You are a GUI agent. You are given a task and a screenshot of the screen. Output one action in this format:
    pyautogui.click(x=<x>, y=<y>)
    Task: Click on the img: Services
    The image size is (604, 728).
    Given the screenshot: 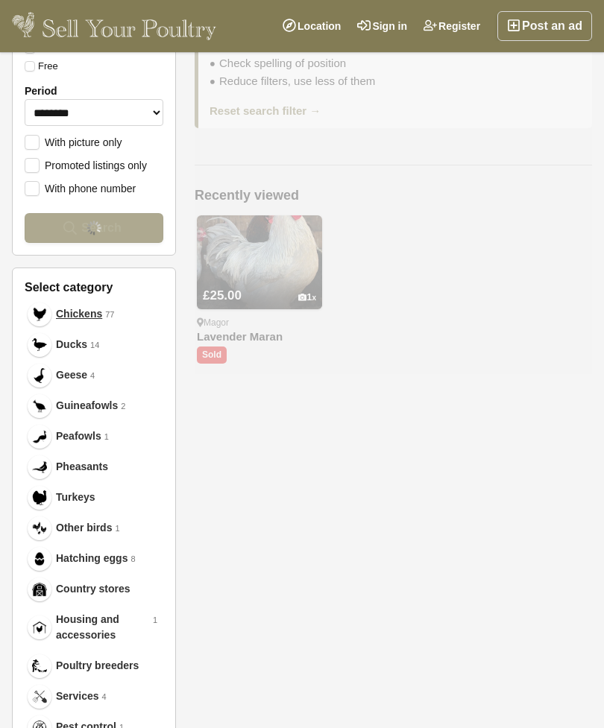 What is the action you would take?
    pyautogui.click(x=40, y=697)
    